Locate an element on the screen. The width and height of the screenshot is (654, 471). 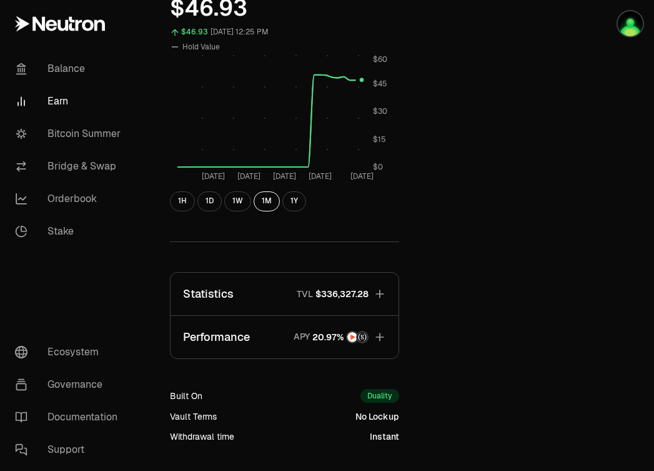
button: 1D is located at coordinates (209, 201).